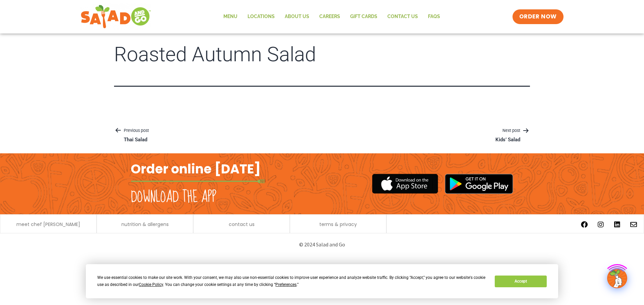  What do you see at coordinates (338, 224) in the screenshot?
I see `a: terms & privacy` at bounding box center [338, 224].